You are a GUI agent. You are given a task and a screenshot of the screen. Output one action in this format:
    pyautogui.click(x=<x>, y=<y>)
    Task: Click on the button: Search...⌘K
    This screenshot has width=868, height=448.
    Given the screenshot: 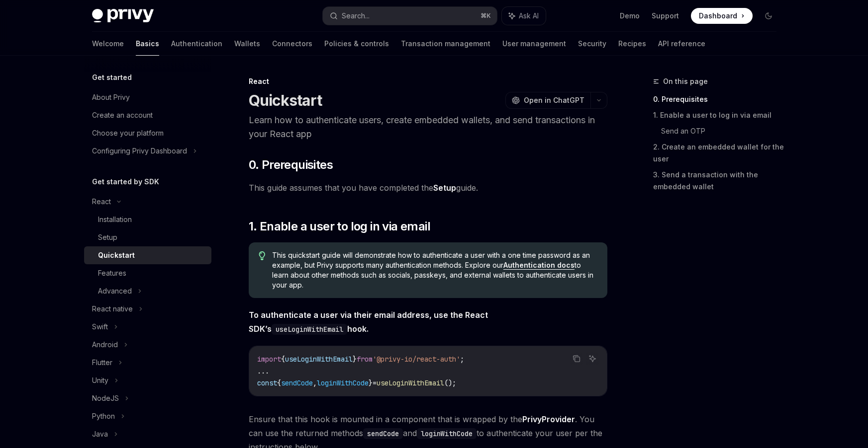 What is the action you would take?
    pyautogui.click(x=410, y=16)
    